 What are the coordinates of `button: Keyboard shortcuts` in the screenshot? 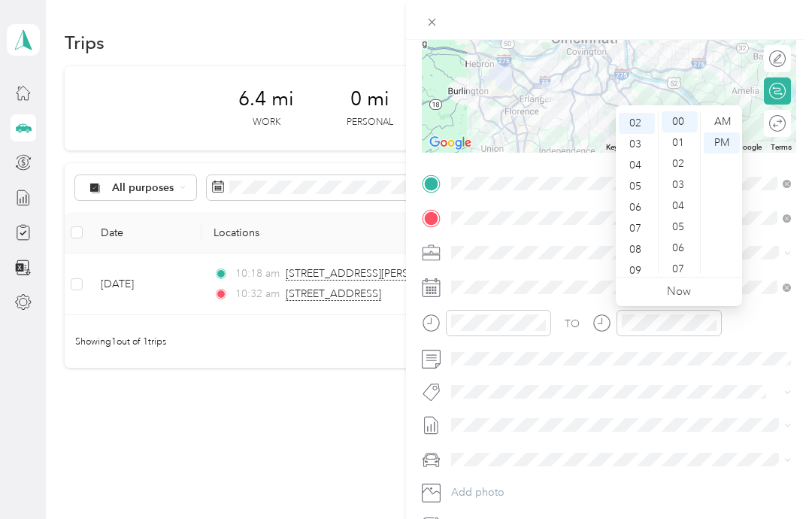 It's located at (638, 147).